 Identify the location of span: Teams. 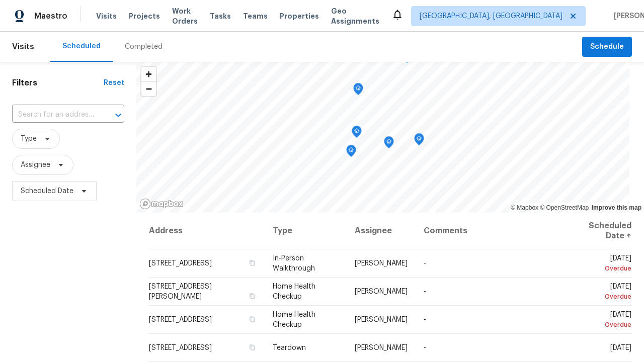
(255, 16).